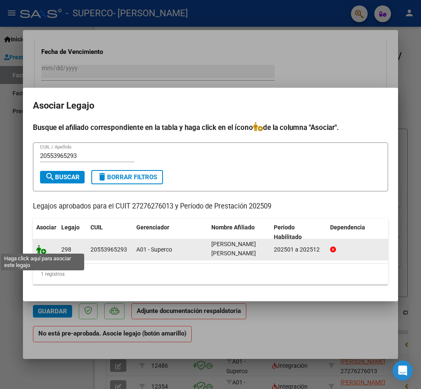 The image size is (421, 389). Describe the element at coordinates (71, 227) in the screenshot. I see `span: Legajo` at that location.